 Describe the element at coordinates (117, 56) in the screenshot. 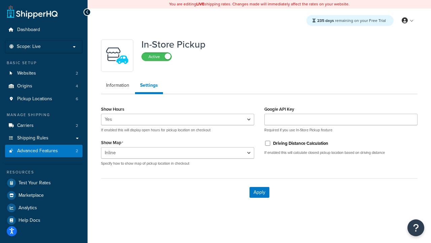

I see `img: wfgcfpwTIucLEAAAAASUVORK5CYII=` at that location.